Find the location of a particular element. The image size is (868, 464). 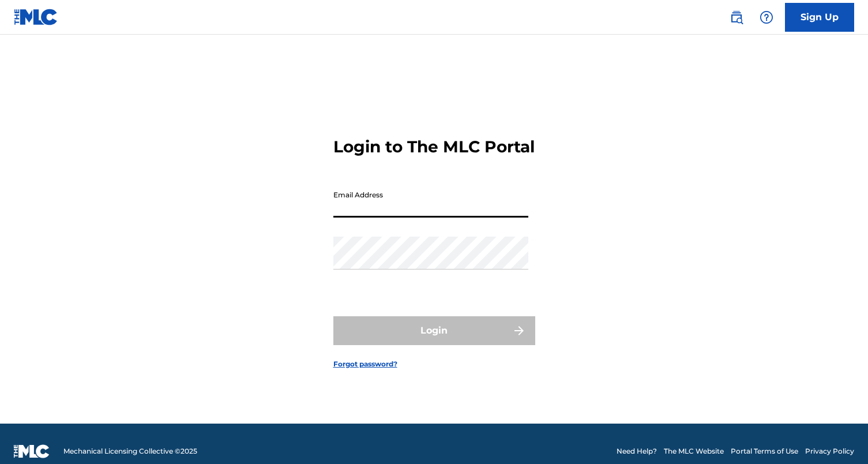

a: Privacy Policy is located at coordinates (829, 451).